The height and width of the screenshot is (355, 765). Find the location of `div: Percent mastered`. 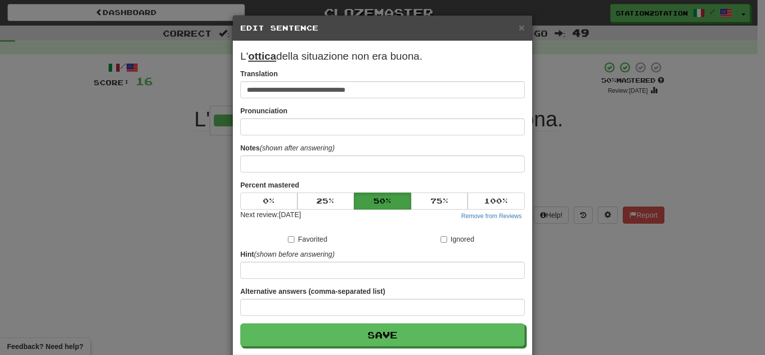

div: Percent mastered is located at coordinates (383, 201).